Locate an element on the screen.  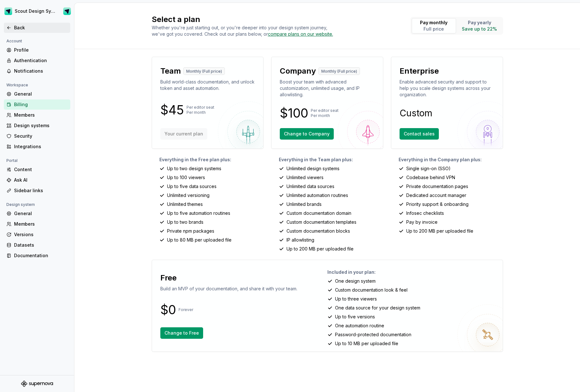
p: Up to 200 MB per uploaded file is located at coordinates (320, 249).